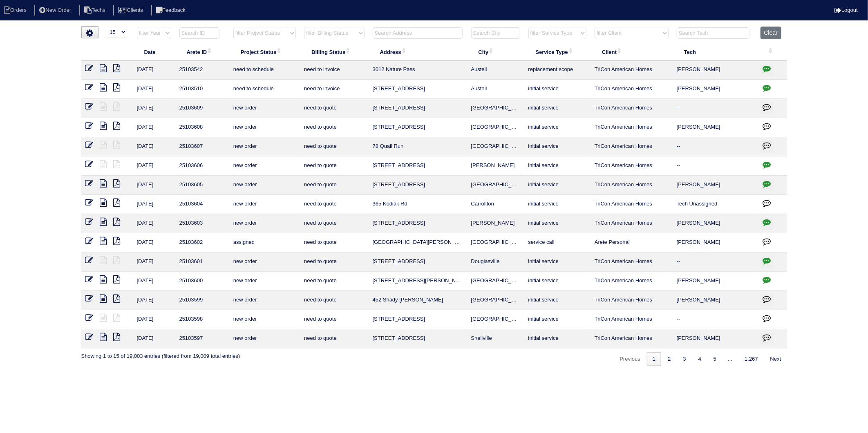 The height and width of the screenshot is (433, 868). Describe the element at coordinates (56, 10) in the screenshot. I see `a: New Order` at that location.